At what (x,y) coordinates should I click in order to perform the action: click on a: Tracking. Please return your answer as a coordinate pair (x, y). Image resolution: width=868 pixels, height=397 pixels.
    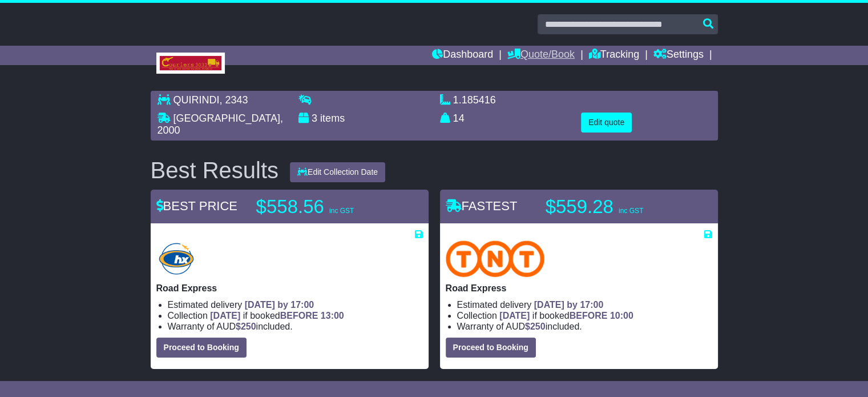
    Looking at the image, I should click on (614, 56).